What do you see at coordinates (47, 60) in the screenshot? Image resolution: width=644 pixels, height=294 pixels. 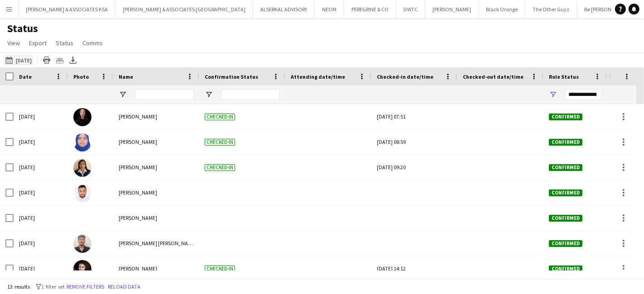 I see `app-action-btn: Print` at bounding box center [47, 60].